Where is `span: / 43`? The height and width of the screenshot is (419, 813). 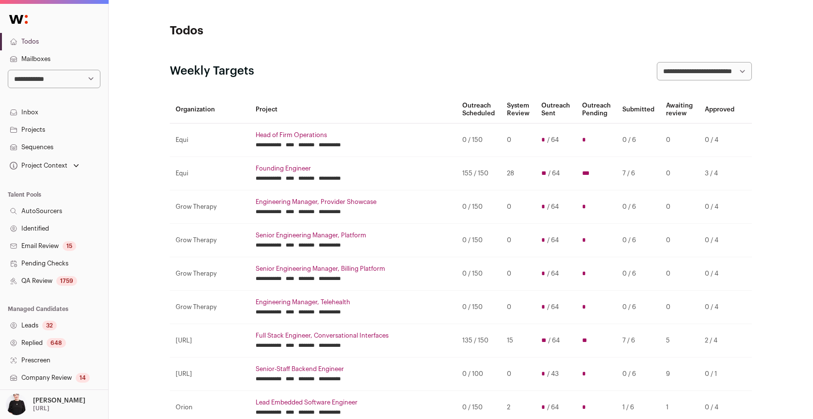 span: / 43 is located at coordinates (553, 374).